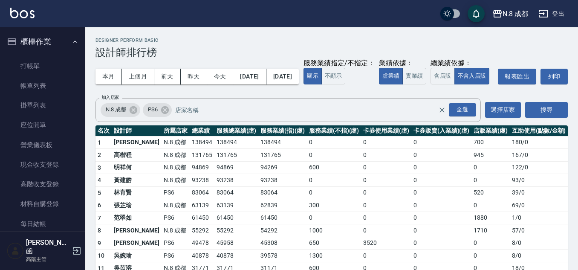 The image size is (578, 270). Describe the element at coordinates (539, 218) in the screenshot. I see `td: 1 / 0` at that location.